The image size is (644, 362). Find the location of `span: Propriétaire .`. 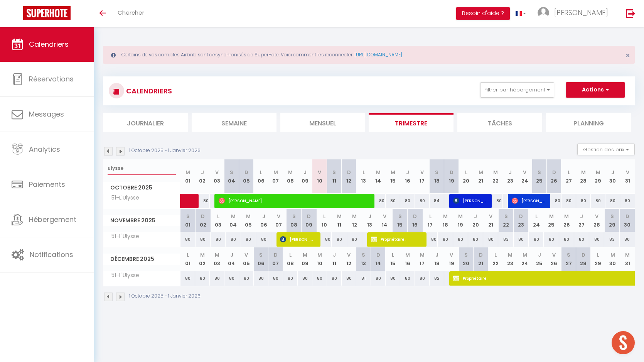

span: Propriétaire . is located at coordinates (395, 239).